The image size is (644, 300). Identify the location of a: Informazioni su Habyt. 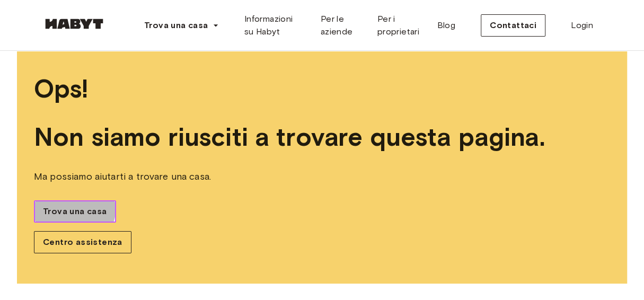
(274, 26).